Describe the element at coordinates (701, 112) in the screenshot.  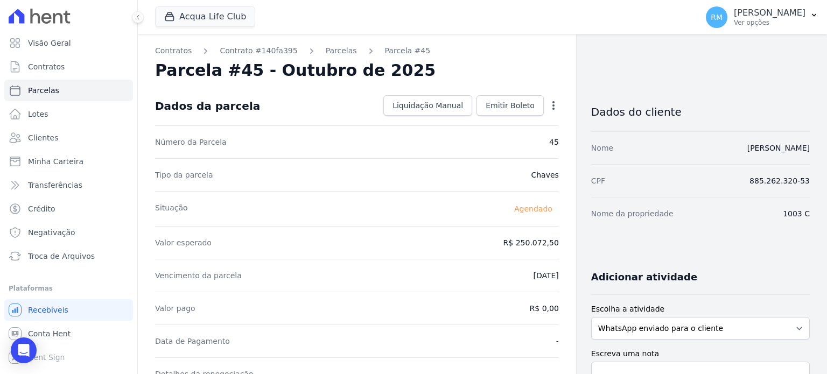
I see `h3: Dados do cliente` at that location.